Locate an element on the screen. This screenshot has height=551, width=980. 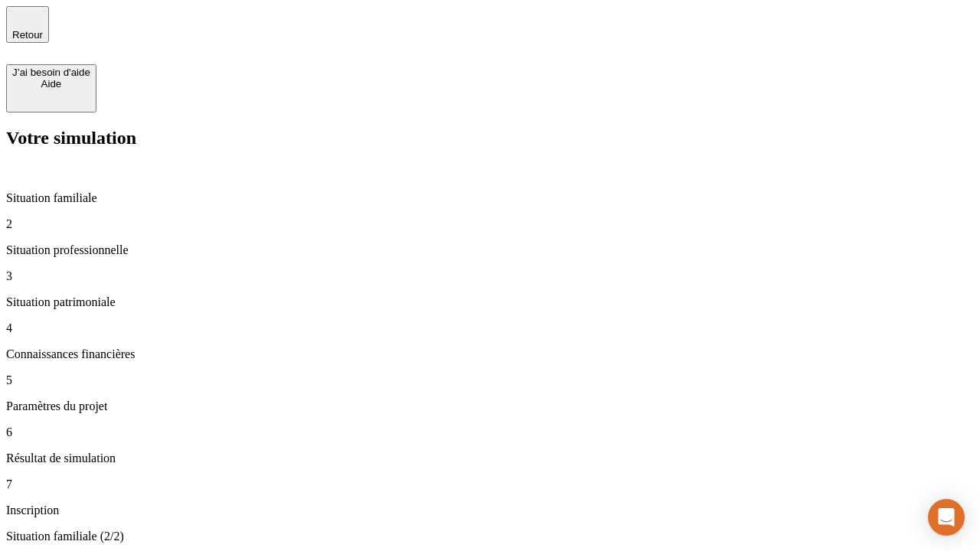
p: Inscription is located at coordinates (490, 511).